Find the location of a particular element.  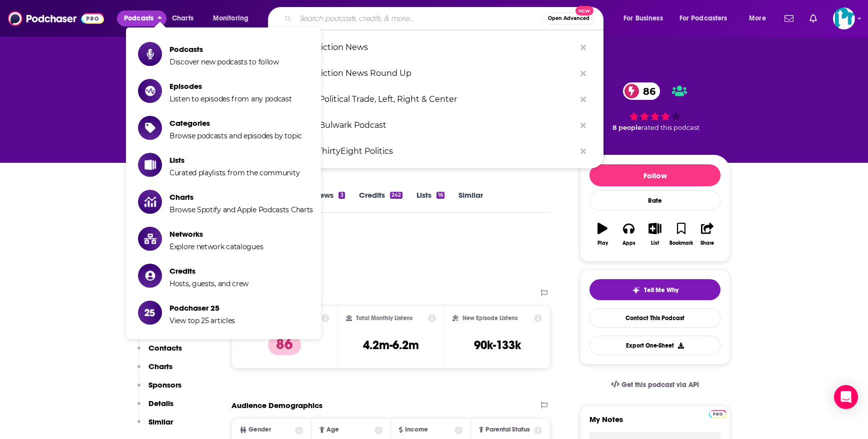

span: Age is located at coordinates (332, 430).